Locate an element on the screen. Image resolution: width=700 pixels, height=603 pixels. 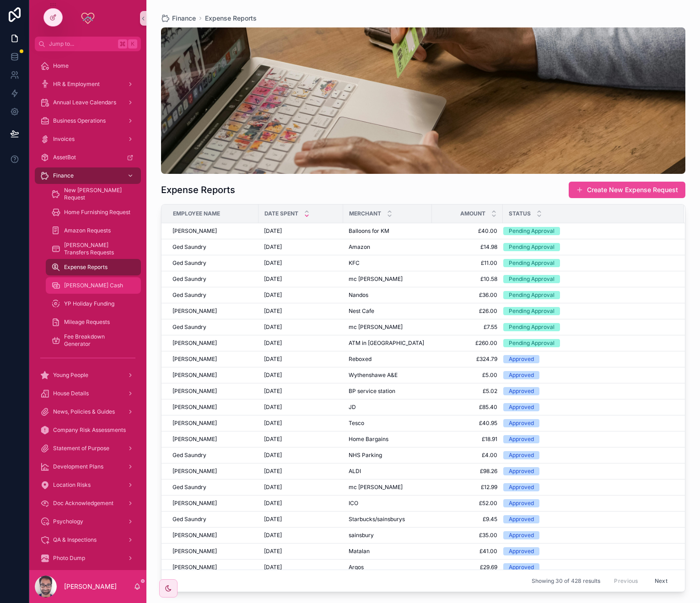
span: ALDI is located at coordinates (354, 471).